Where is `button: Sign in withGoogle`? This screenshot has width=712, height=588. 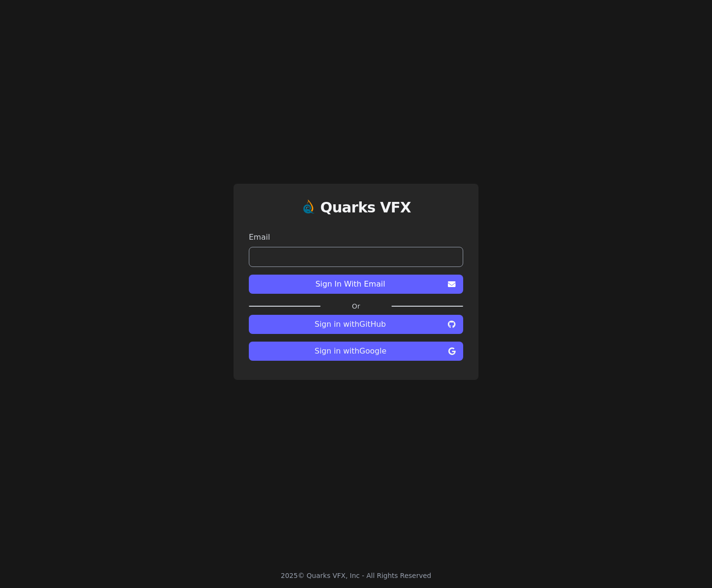
button: Sign in withGoogle is located at coordinates (356, 351).